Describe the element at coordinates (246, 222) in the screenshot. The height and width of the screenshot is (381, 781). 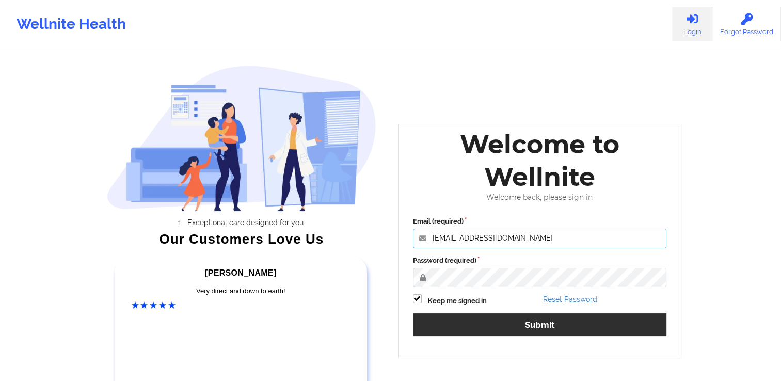
I see `li: Exceptional care designed for you.` at that location.